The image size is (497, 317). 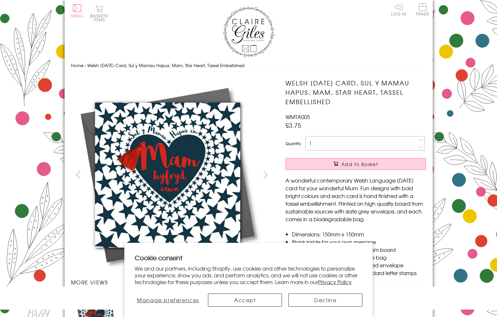 What do you see at coordinates (265, 175) in the screenshot?
I see `button: next` at bounding box center [265, 175].